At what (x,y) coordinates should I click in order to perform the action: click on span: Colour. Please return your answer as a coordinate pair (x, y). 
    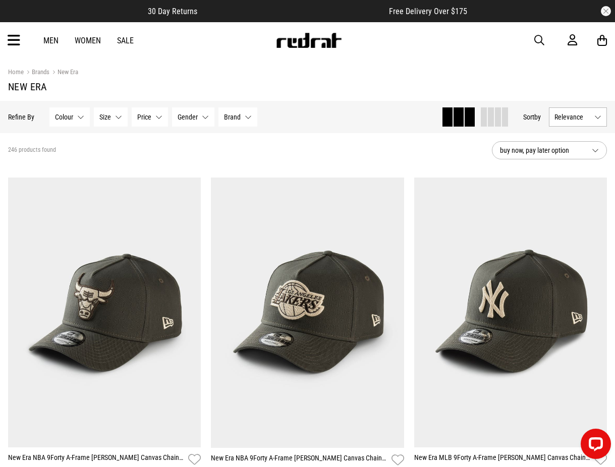
    Looking at the image, I should click on (64, 117).